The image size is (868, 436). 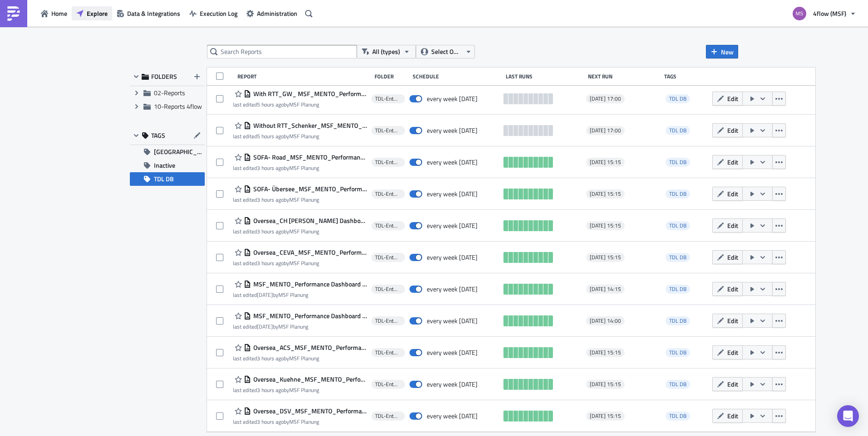 What do you see at coordinates (264, 295) in the screenshot?
I see `time: 2025-08-01T14:03:12Z` at bounding box center [264, 295].